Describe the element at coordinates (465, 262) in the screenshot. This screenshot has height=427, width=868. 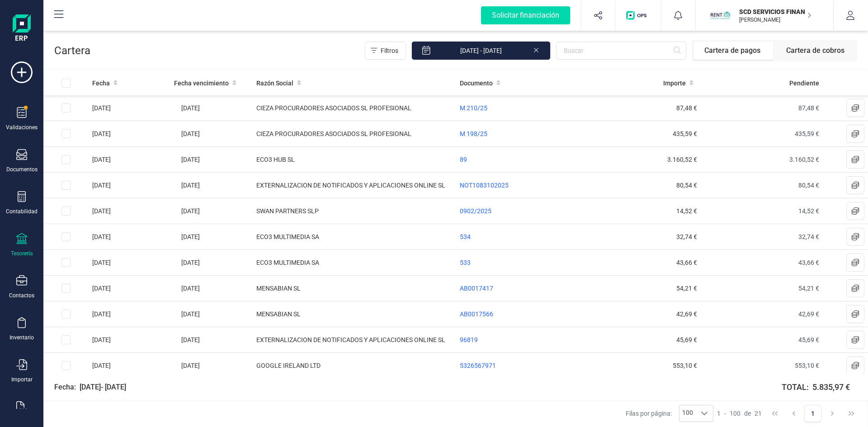
I see `span: 533` at that location.